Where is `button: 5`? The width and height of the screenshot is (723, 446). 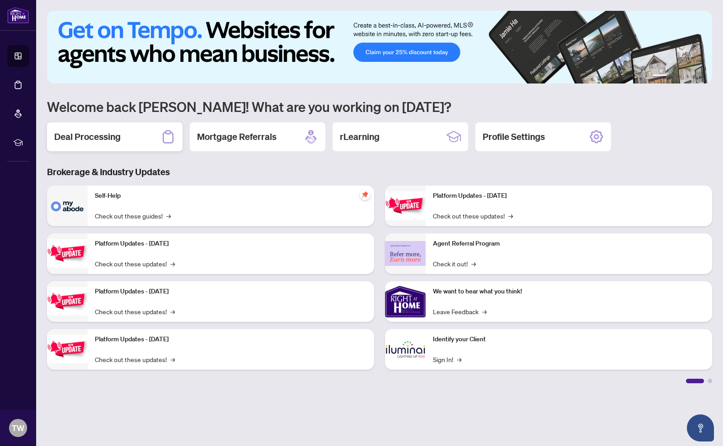
button: 5 is located at coordinates (694, 76).